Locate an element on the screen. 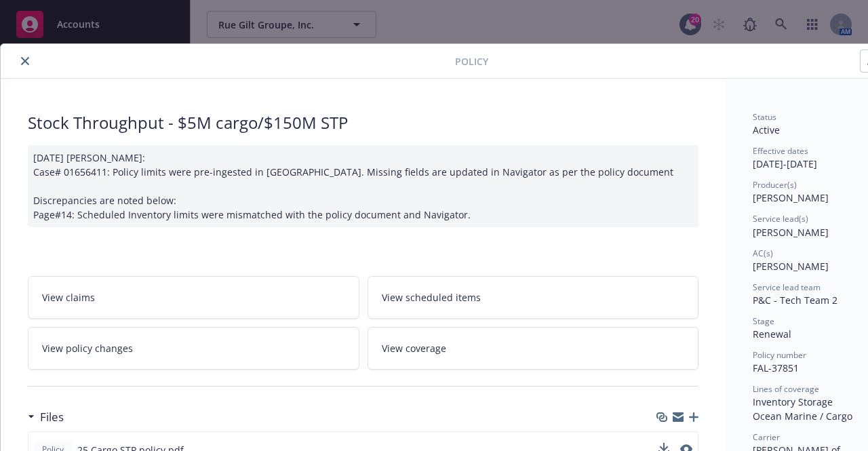  span: P&C - Tech Team 2 is located at coordinates (794, 300).